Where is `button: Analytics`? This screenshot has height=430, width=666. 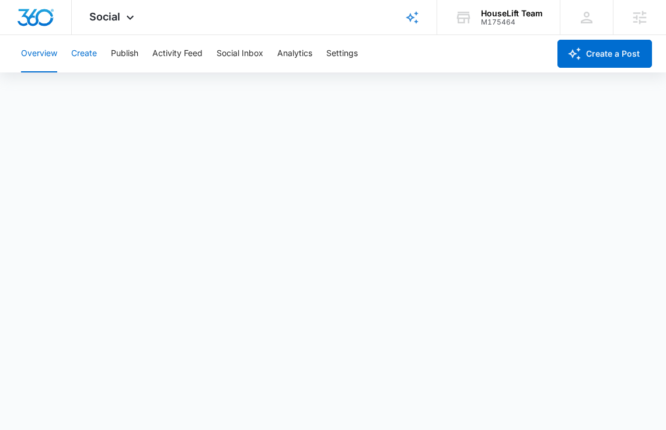 button: Analytics is located at coordinates (295, 54).